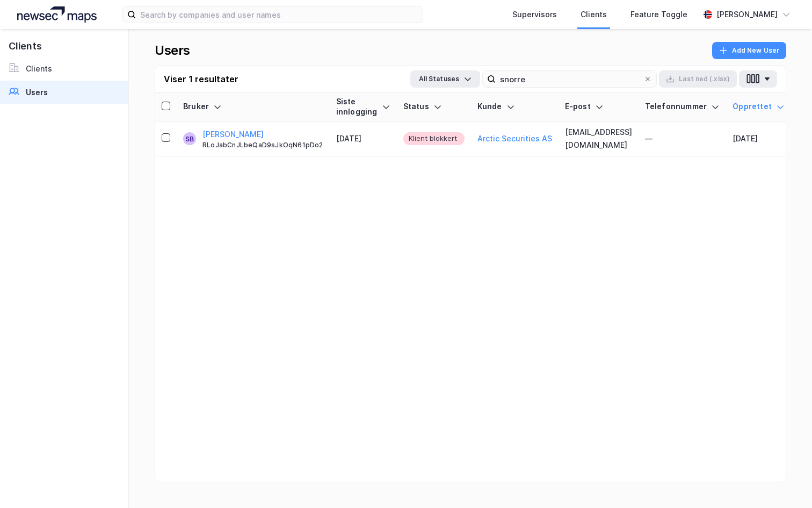 The height and width of the screenshot is (508, 812). Describe the element at coordinates (598, 106) in the screenshot. I see `div: E-post` at that location.